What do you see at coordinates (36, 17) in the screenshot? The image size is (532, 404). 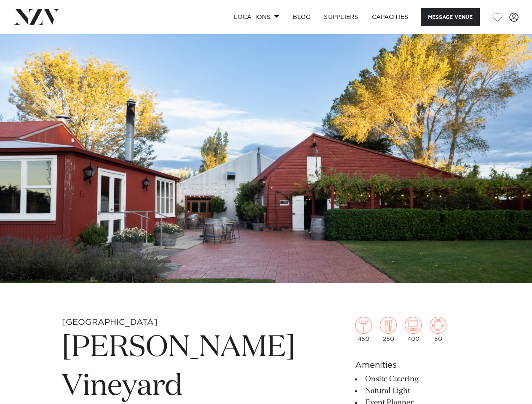 I see `img: nzv-logo.png` at bounding box center [36, 17].